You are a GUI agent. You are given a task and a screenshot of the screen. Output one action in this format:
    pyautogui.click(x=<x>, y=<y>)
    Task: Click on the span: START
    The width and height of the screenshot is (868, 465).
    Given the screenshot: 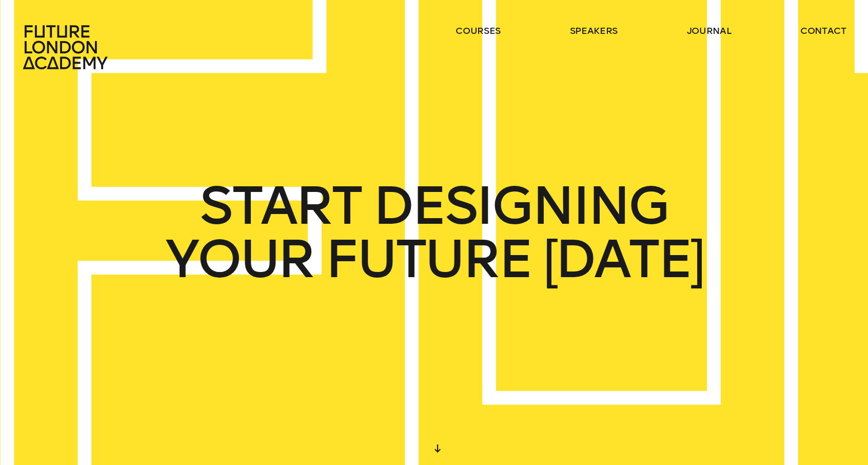 What is the action you would take?
    pyautogui.click(x=280, y=206)
    